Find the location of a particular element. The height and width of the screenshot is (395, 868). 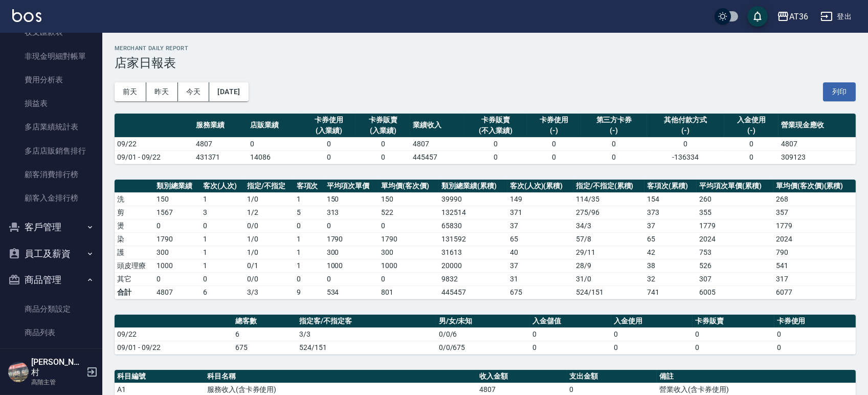

th: 收入金額 is located at coordinates (522, 377).